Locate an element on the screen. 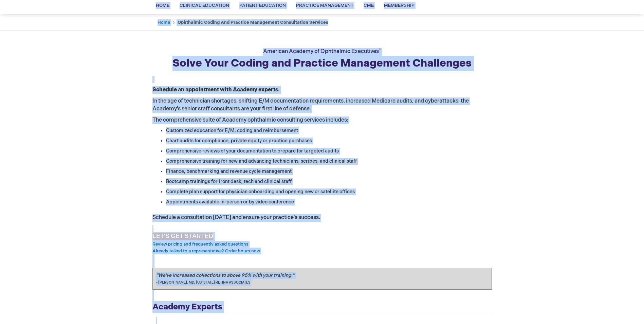  strong: Solve Your Coding and Practice Management Challenges is located at coordinates (322, 63).